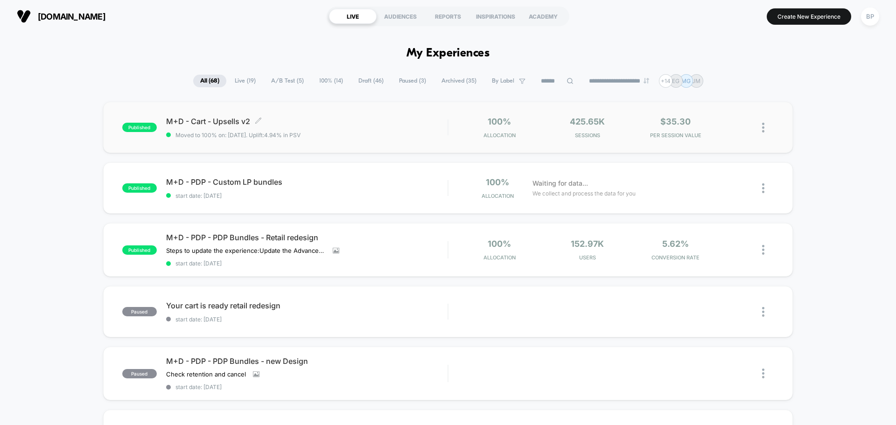  Describe the element at coordinates (588, 258) in the screenshot. I see `span: Users` at that location.